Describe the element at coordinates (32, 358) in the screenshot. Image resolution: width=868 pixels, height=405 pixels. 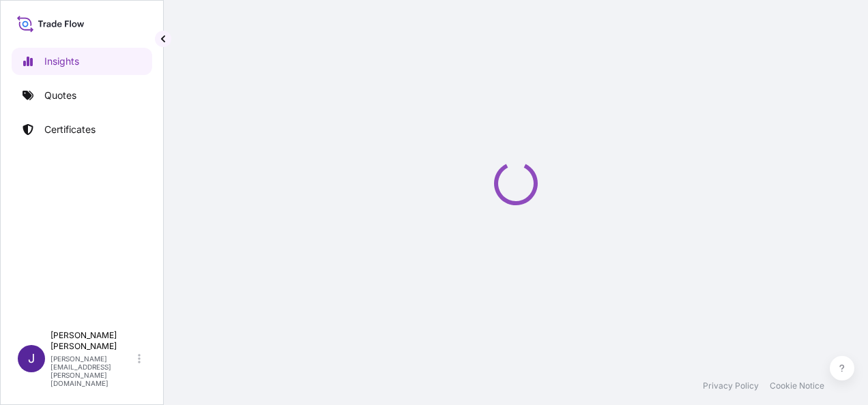
I see `span: J` at that location.